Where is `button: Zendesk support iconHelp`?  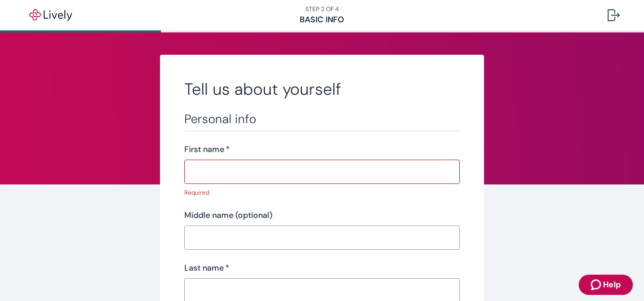 button: Zendesk support iconHelp is located at coordinates (605, 285).